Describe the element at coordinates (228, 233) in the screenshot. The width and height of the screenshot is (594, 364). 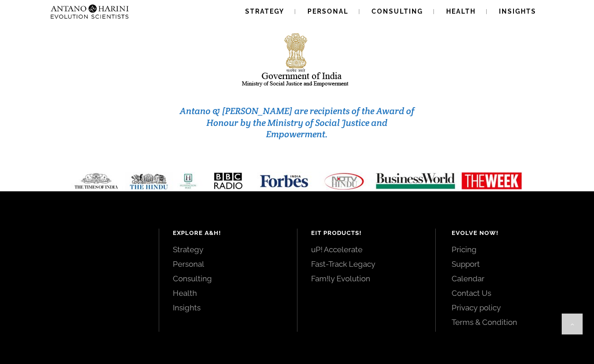
I see `h4: Explore A&H!` at that location.